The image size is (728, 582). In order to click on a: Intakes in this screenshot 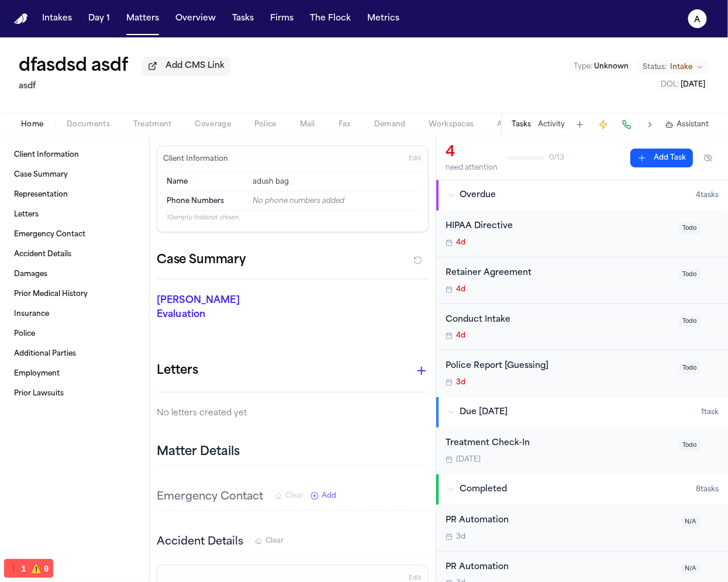, I will do `click(57, 19)`.